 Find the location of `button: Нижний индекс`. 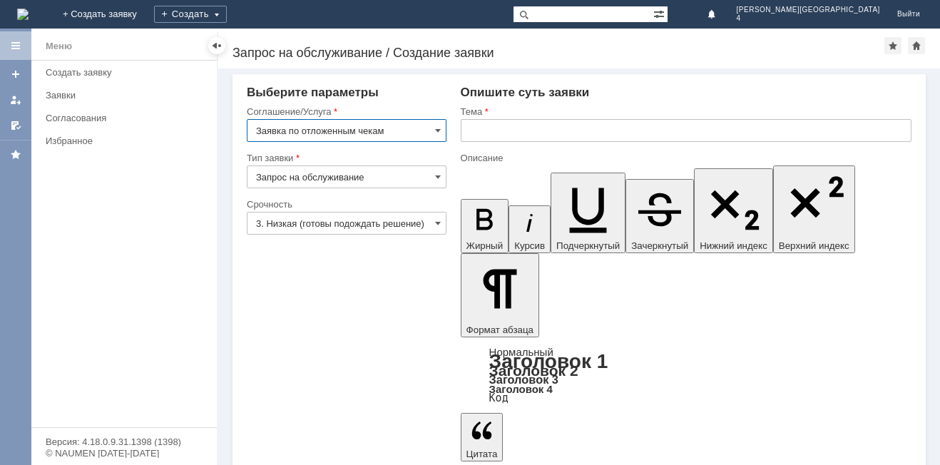

button: Нижний индекс is located at coordinates (733, 210).